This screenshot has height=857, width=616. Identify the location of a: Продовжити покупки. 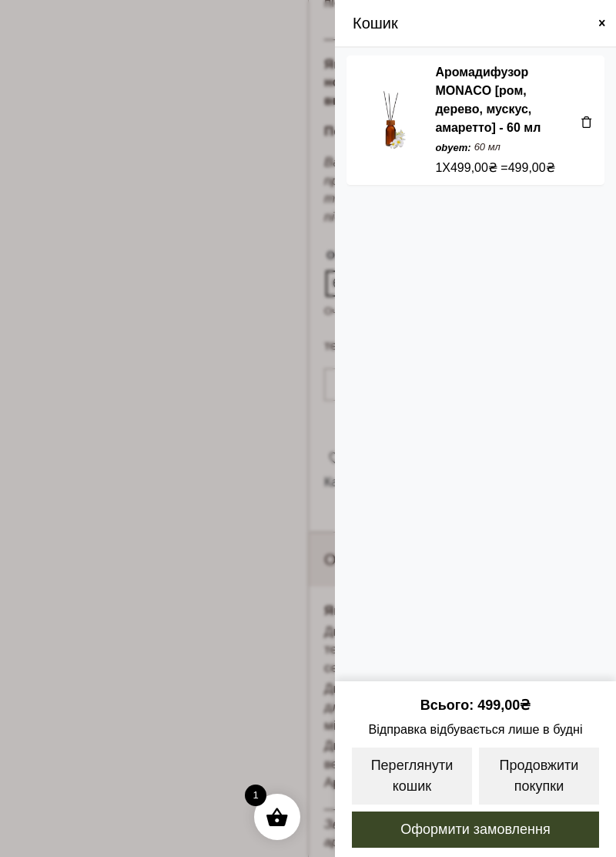
(539, 776).